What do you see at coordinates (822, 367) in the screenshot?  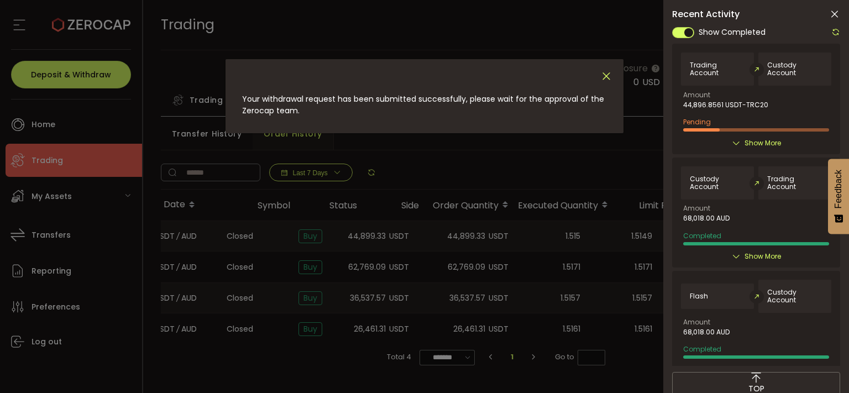 I see `div: Chat Widget` at bounding box center [822, 367].